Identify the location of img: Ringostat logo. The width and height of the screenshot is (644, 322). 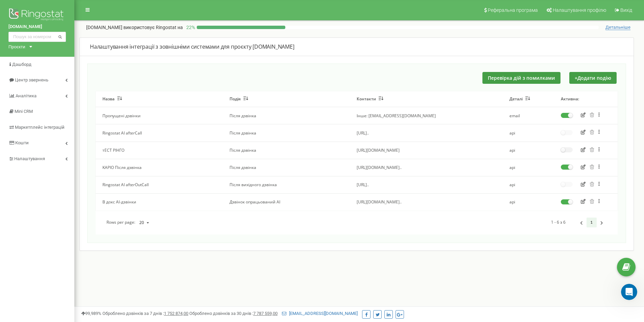
(37, 15).